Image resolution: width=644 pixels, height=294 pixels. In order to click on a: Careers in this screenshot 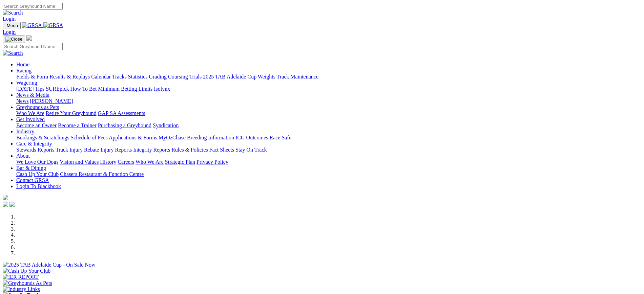, I will do `click(126, 162)`.